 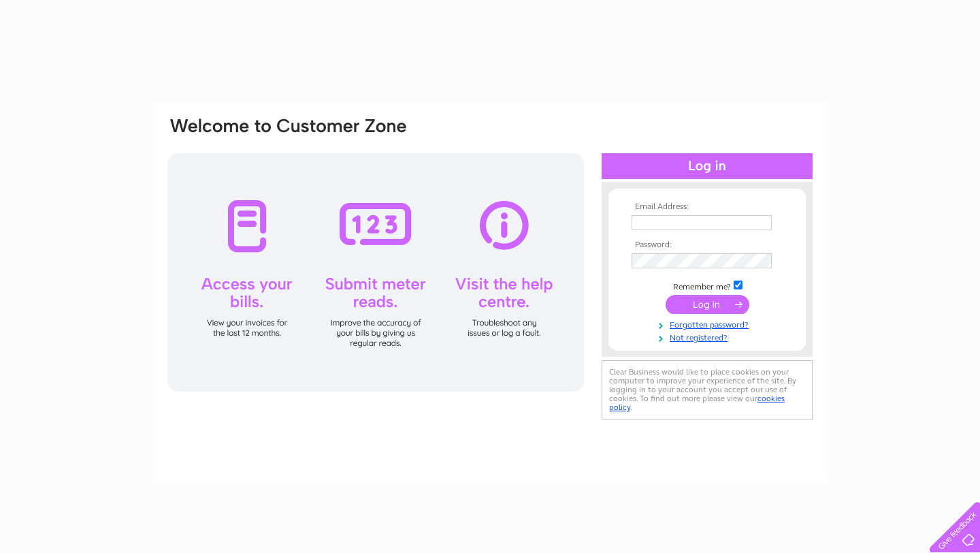 What do you see at coordinates (709, 323) in the screenshot?
I see `a: Forgotten password?` at bounding box center [709, 323].